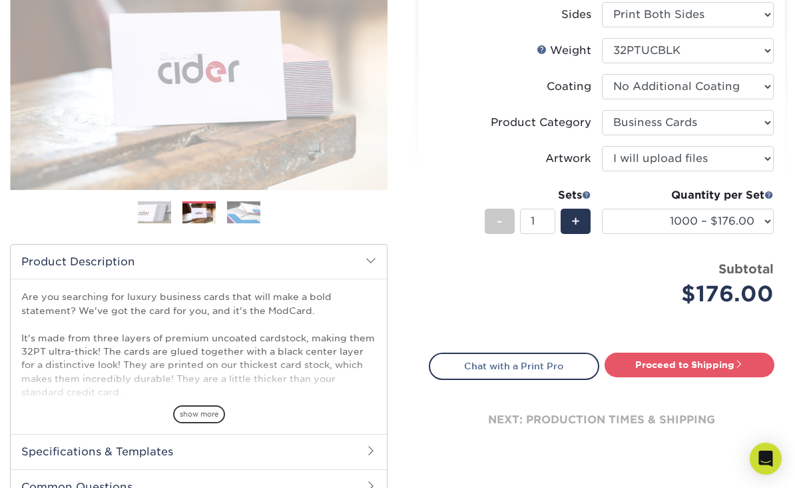  Describe the element at coordinates (746, 268) in the screenshot. I see `strong: Subtotal` at that location.